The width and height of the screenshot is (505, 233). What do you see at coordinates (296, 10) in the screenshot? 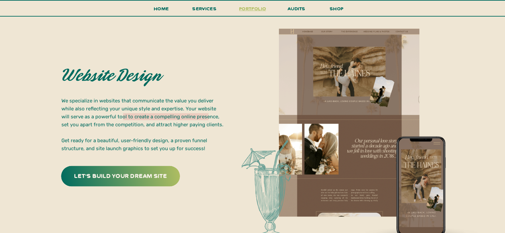
I see `h3: audits` at bounding box center [296, 10].